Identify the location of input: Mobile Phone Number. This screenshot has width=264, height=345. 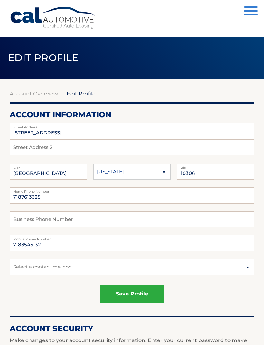
(132, 243).